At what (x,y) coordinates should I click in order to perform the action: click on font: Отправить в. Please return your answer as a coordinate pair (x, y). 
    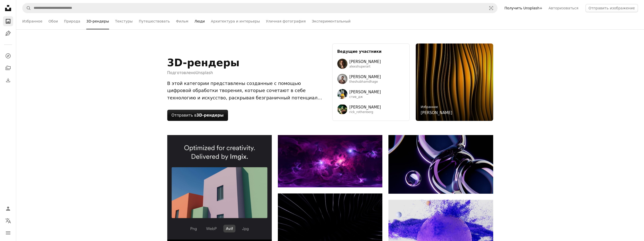
    Looking at the image, I should click on (184, 115).